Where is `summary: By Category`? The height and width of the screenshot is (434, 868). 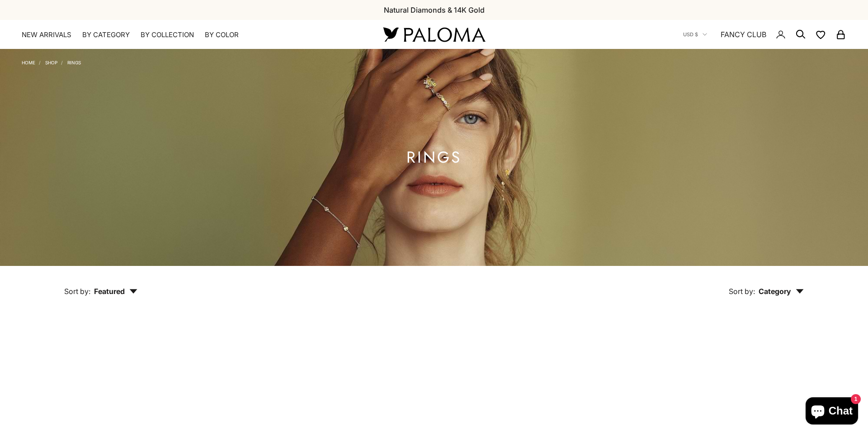 summary: By Category is located at coordinates (106, 35).